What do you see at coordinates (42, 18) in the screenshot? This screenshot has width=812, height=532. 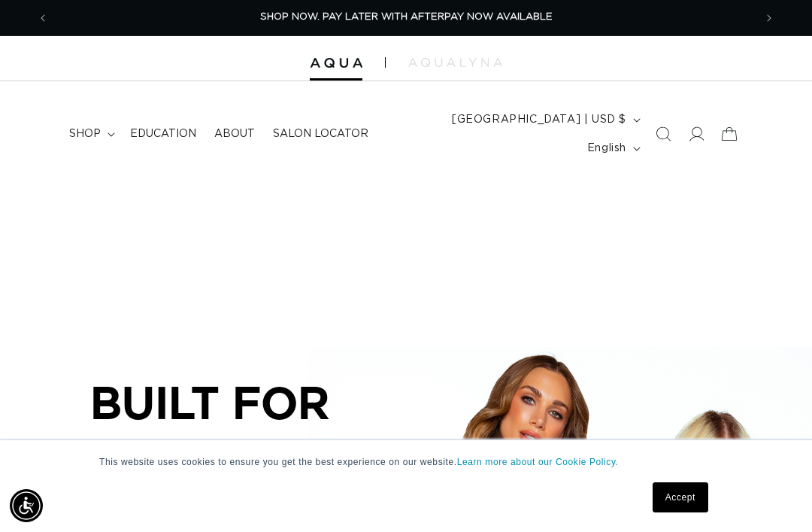 I see `button: Previous announcement` at bounding box center [42, 18].